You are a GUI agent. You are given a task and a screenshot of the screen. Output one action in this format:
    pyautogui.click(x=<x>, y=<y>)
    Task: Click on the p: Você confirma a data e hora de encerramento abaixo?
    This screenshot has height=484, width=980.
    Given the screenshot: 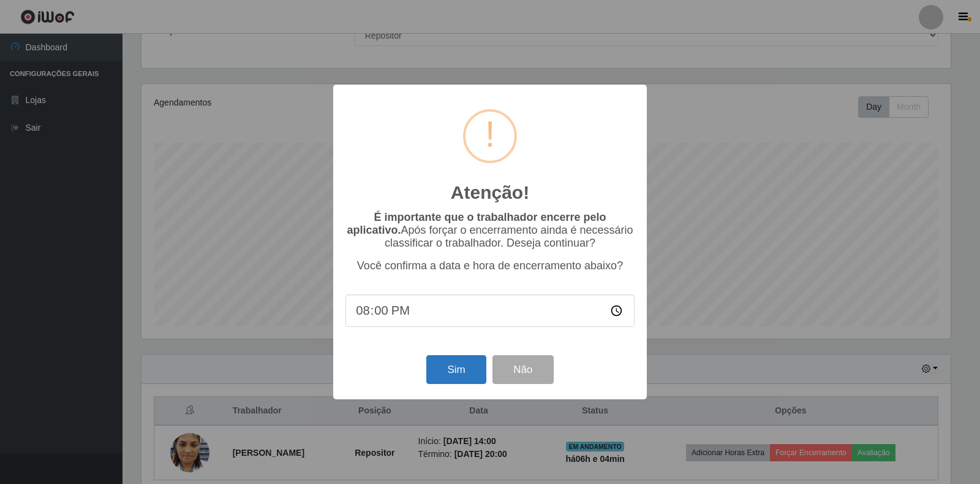 What is the action you would take?
    pyautogui.click(x=490, y=266)
    